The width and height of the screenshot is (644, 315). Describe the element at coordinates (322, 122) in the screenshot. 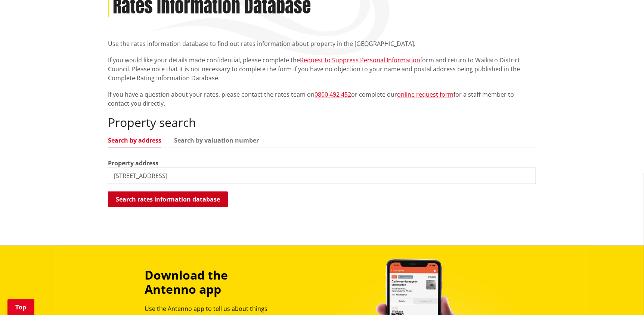

I see `h2: Property search` at that location.